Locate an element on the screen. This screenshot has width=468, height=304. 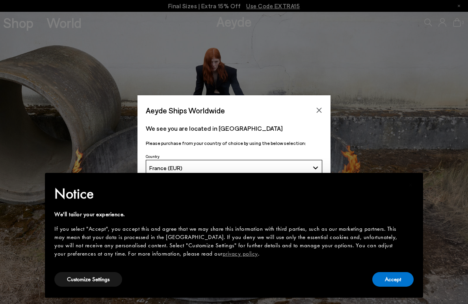
p: Please purchase from your country of choice by using the below selection: is located at coordinates (234, 143).